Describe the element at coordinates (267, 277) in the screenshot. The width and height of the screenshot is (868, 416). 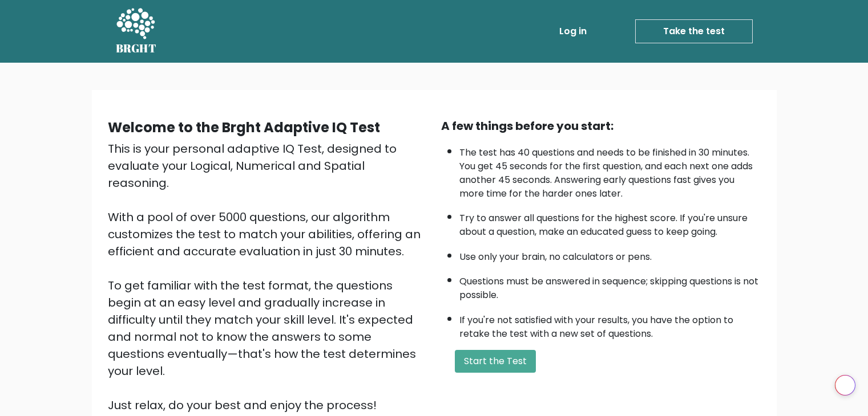
I see `div: This is your personal adaptive IQ Test, designed to evaluate your Logical, Numerical and Spatial ...` at that location.